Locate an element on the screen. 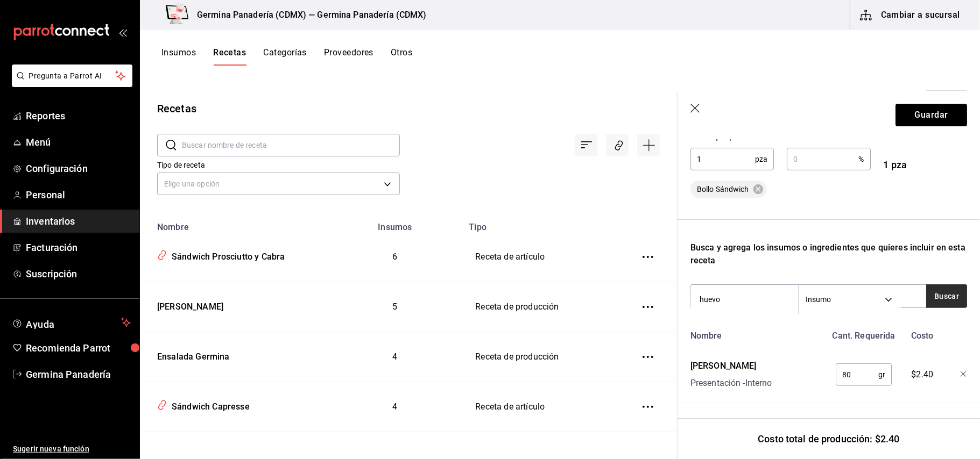 The height and width of the screenshot is (459, 980). div: Costo total de producción: $2.40 is located at coordinates (829, 439).